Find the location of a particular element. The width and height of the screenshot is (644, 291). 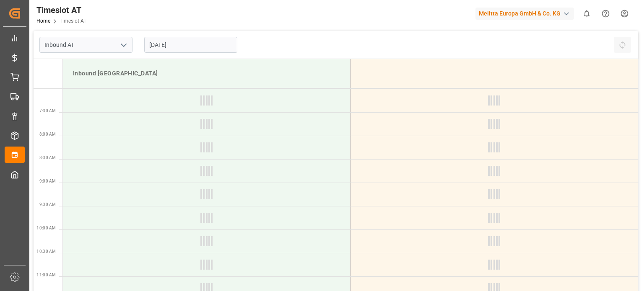

a: Home is located at coordinates (43, 21).